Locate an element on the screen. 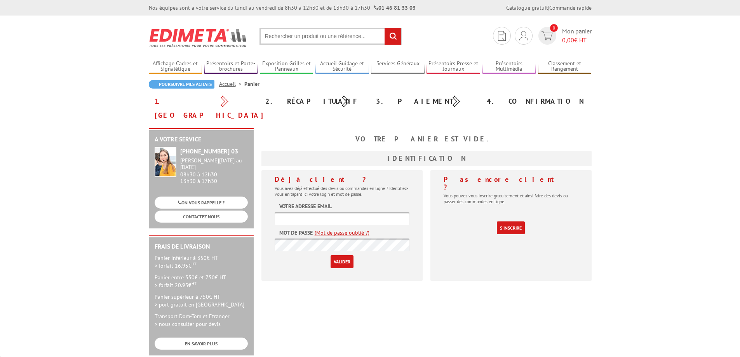 Image resolution: width=740 pixels, height=357 pixels. div: 3. Paiement is located at coordinates (425, 101).